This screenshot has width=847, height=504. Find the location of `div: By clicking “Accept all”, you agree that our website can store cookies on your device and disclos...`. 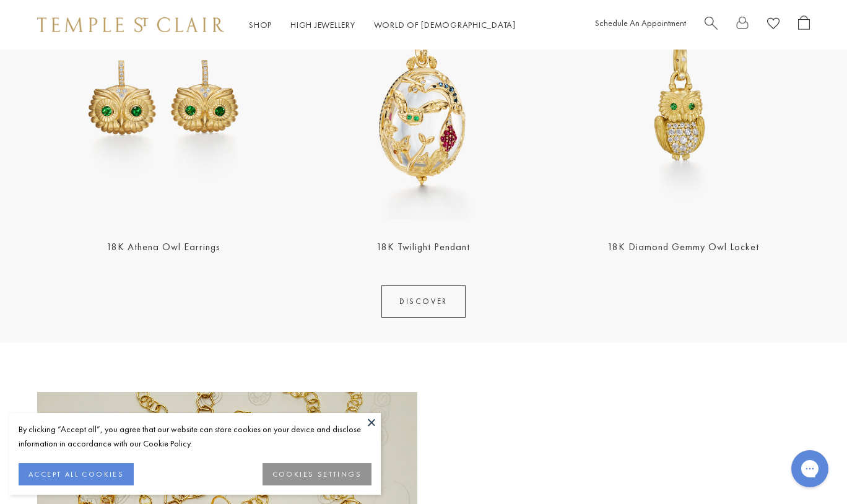

div: By clicking “Accept all”, you agree that our website can store cookies on your device and disclos... is located at coordinates (195, 437).